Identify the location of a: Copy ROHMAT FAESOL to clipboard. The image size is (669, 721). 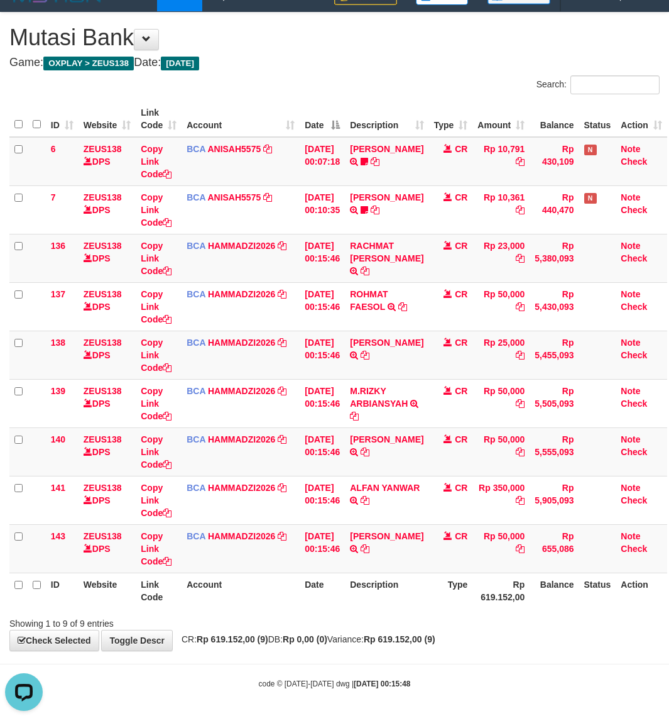
(403, 307).